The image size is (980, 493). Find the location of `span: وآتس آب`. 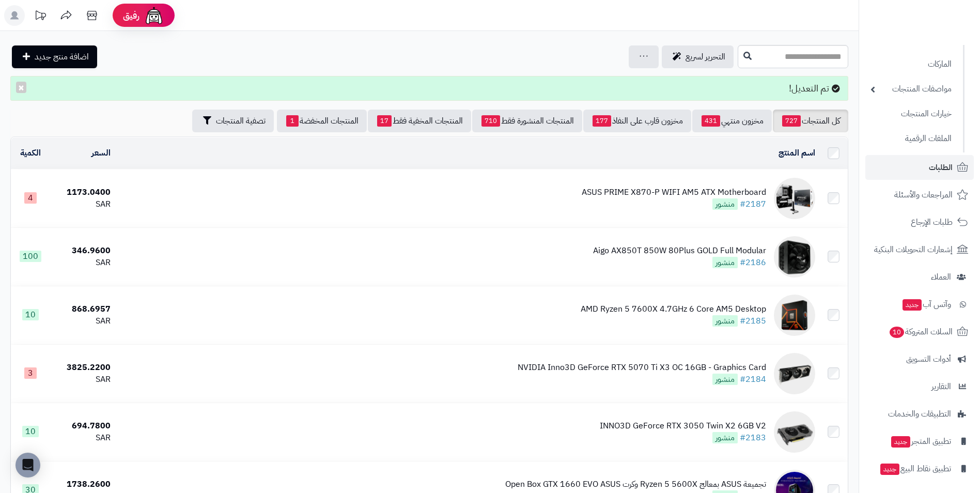

span: وآتس آب is located at coordinates (926, 304).